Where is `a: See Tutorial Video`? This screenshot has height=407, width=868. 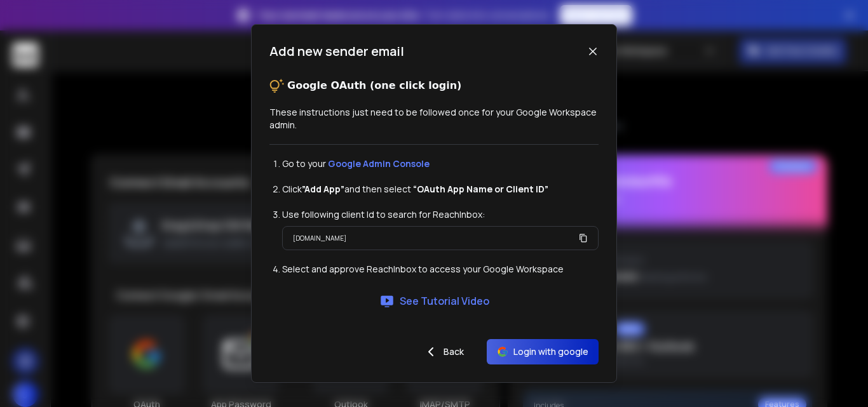 a: See Tutorial Video is located at coordinates (434, 301).